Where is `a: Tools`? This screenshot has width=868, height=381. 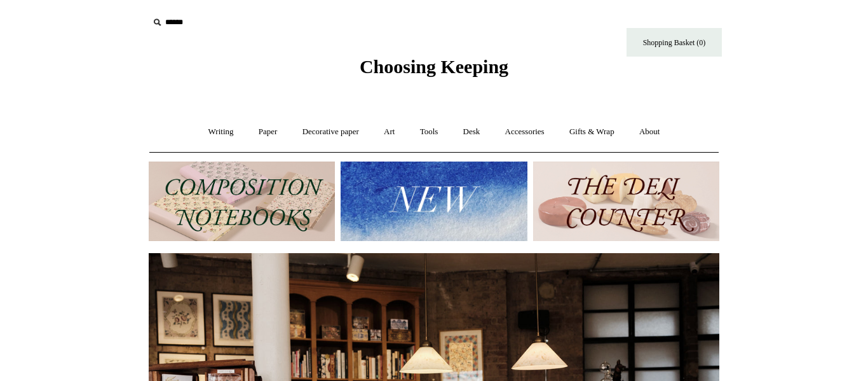
a: Tools is located at coordinates (429, 132).